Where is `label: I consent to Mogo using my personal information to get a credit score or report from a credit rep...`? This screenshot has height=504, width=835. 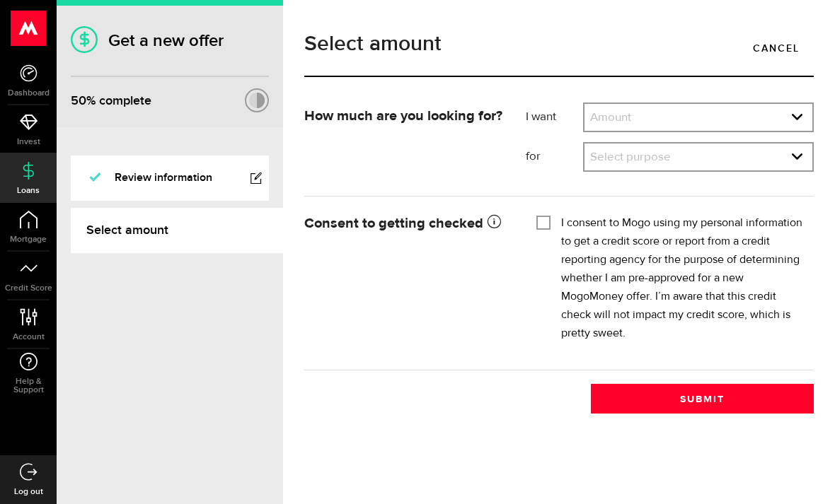 label: I consent to Mogo using my personal information to get a credit score or report from a credit rep... is located at coordinates (682, 278).